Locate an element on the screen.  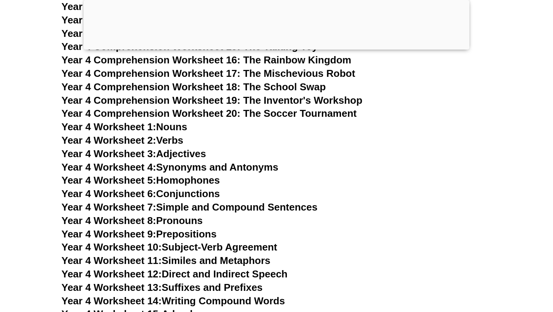
a: Year 4 Worksheet 1:Nouns is located at coordinates (124, 127).